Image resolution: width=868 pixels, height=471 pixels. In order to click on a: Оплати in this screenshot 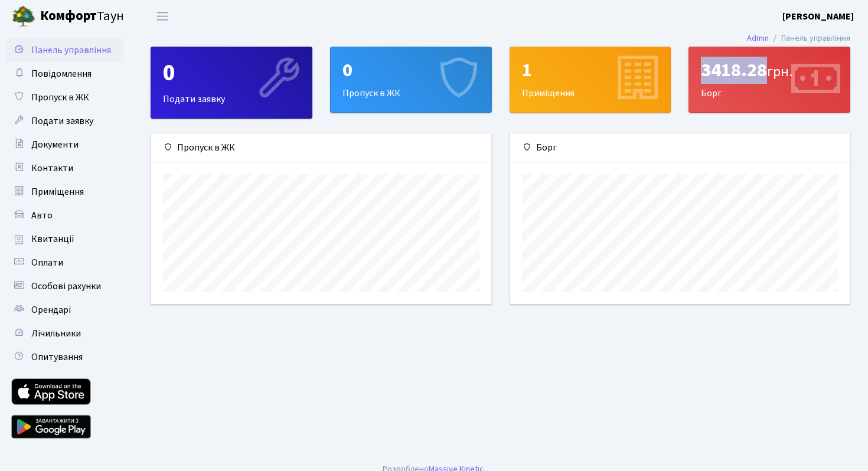, I will do `click(65, 263)`.